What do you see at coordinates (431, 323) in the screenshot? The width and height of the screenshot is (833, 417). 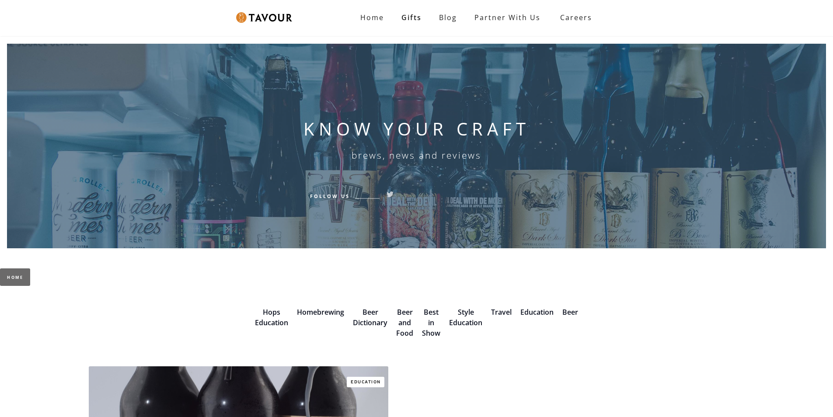 I see `a: Best in Show` at bounding box center [431, 323].